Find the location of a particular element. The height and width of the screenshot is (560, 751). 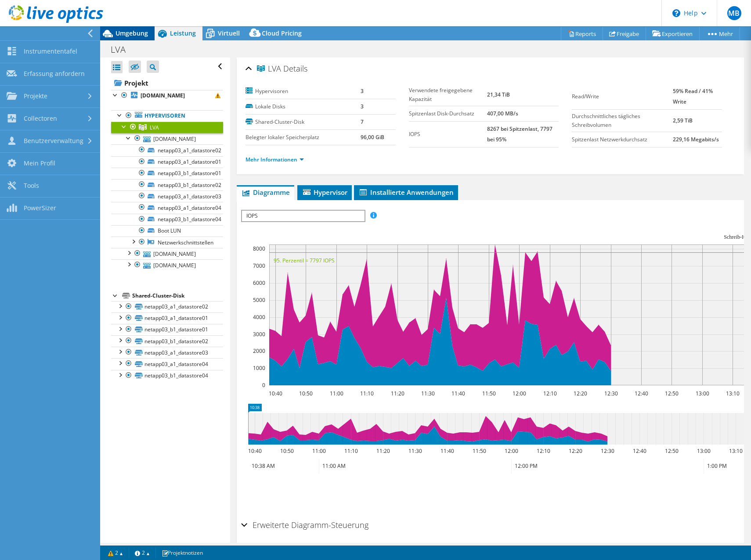

span: Cloud Pricing is located at coordinates (282, 33).